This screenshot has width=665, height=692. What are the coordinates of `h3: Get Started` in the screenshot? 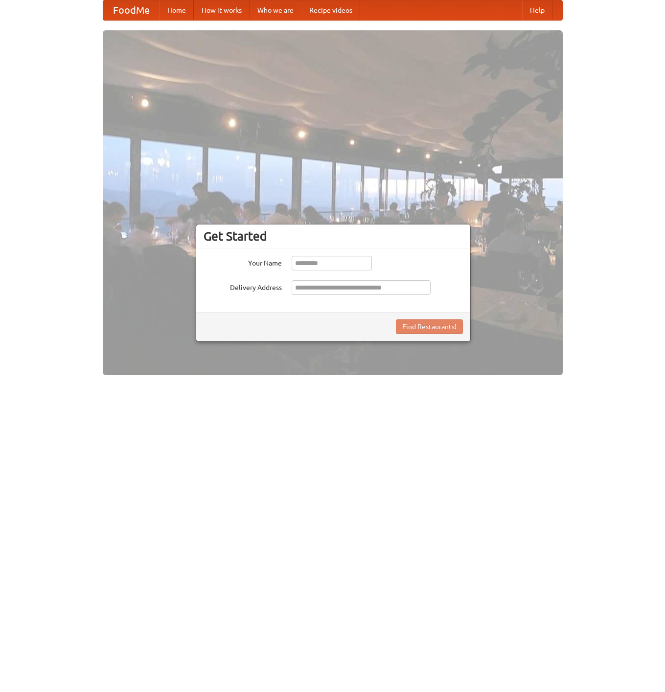 It's located at (333, 236).